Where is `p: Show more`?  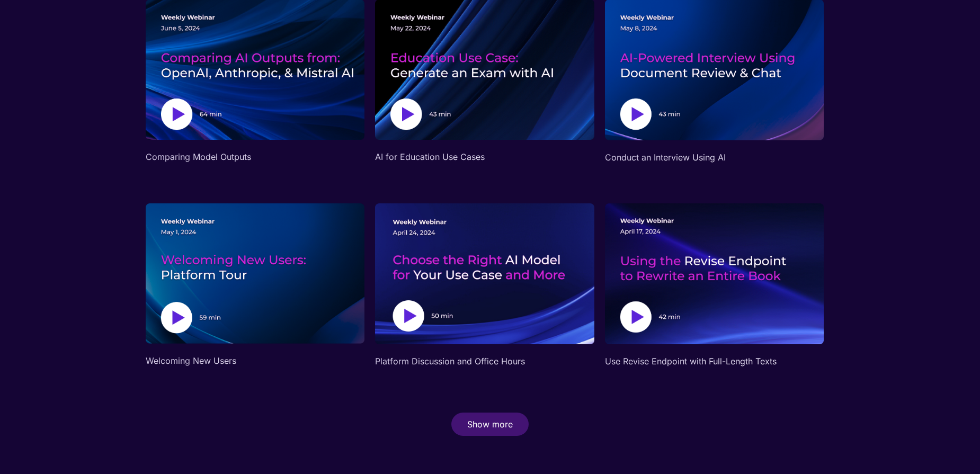 p: Show more is located at coordinates (490, 425).